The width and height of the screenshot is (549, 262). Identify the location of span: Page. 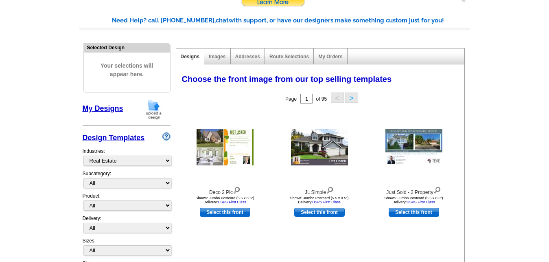
(291, 99).